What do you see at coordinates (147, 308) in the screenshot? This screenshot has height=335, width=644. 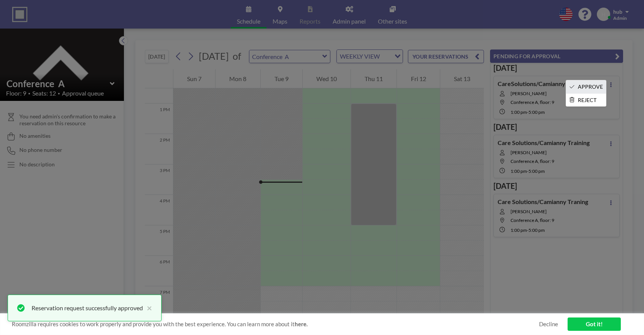 I see `button: close` at bounding box center [147, 308].